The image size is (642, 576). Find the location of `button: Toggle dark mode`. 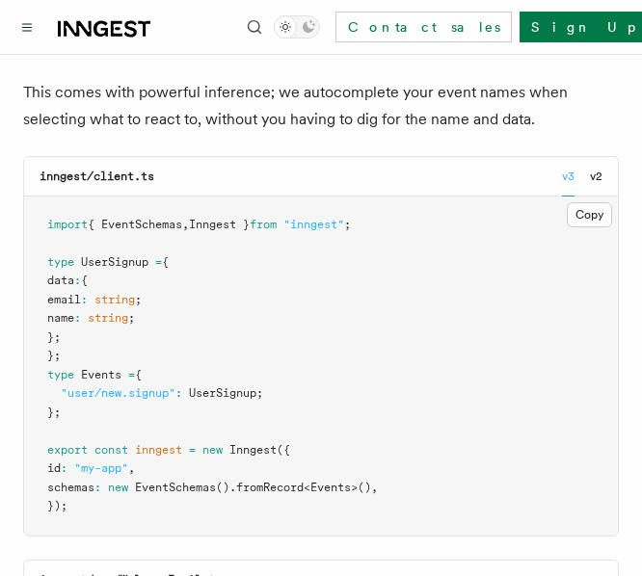

button: Toggle dark mode is located at coordinates (297, 27).